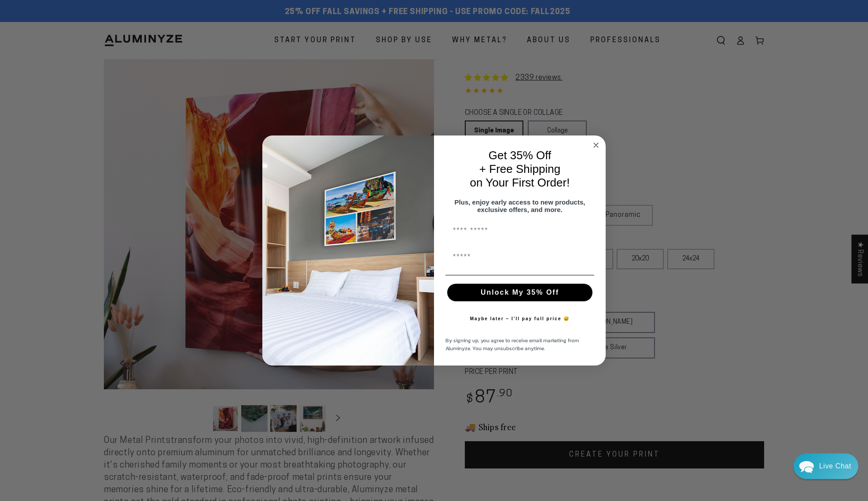 Image resolution: width=868 pixels, height=501 pixels. What do you see at coordinates (520, 293) in the screenshot?
I see `button: Unlock My 35% Off` at bounding box center [520, 293].